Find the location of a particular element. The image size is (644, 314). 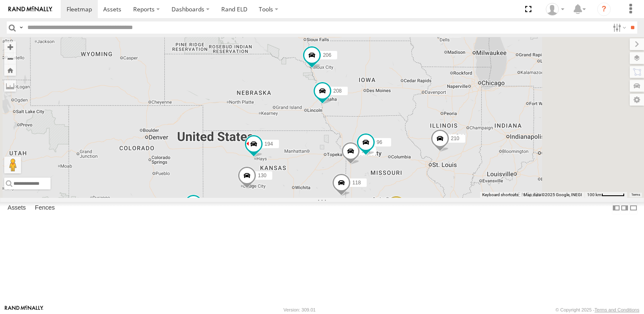

span: 208 is located at coordinates (337, 91).